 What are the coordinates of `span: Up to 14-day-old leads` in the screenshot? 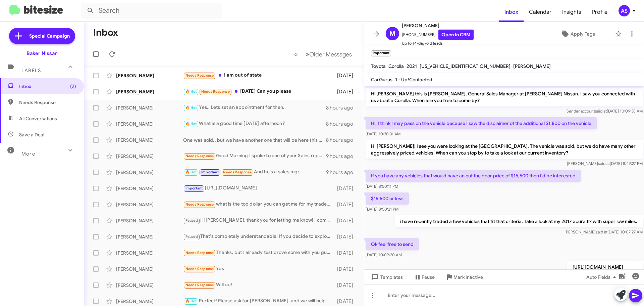 It's located at (438, 43).